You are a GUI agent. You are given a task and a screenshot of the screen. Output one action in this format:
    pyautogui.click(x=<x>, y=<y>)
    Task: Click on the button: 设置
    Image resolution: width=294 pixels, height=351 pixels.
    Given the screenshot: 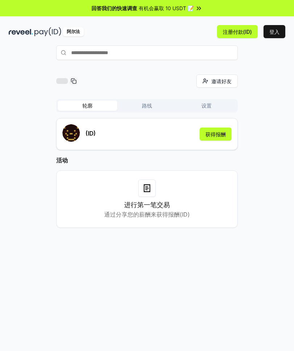 What is the action you would take?
    pyautogui.click(x=207, y=106)
    